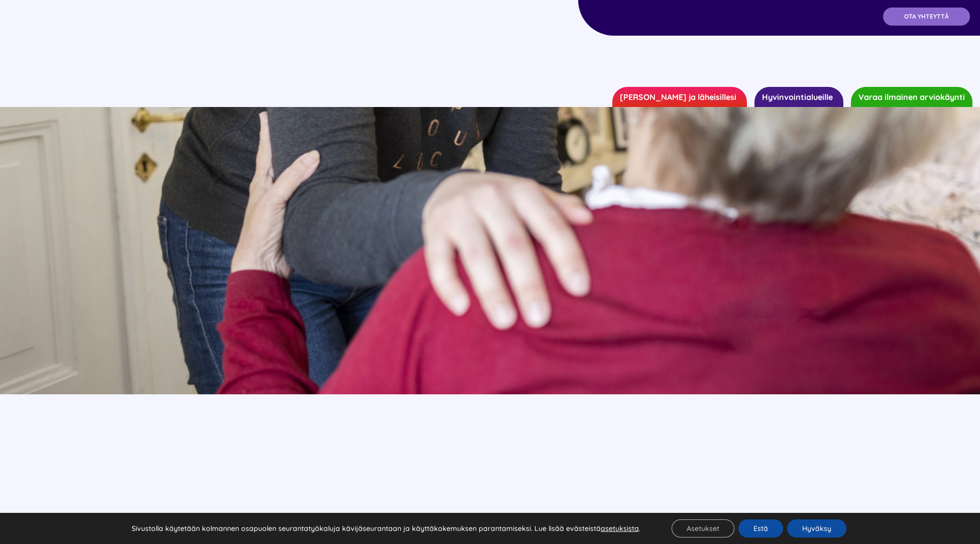 The height and width of the screenshot is (544, 980). Describe the element at coordinates (761, 529) in the screenshot. I see `button: Estä` at that location.